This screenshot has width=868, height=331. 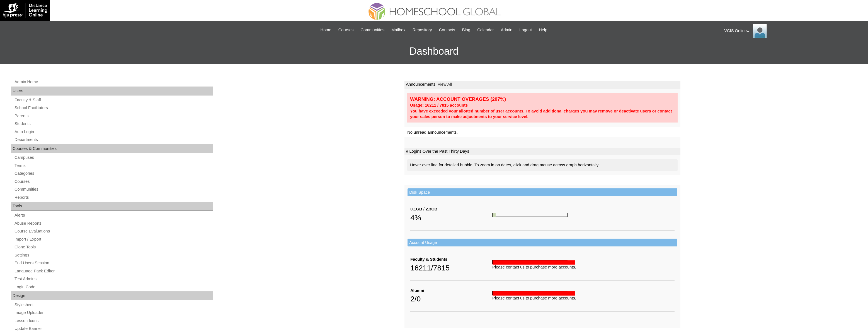 I want to click on span: Admin, so click(x=507, y=30).